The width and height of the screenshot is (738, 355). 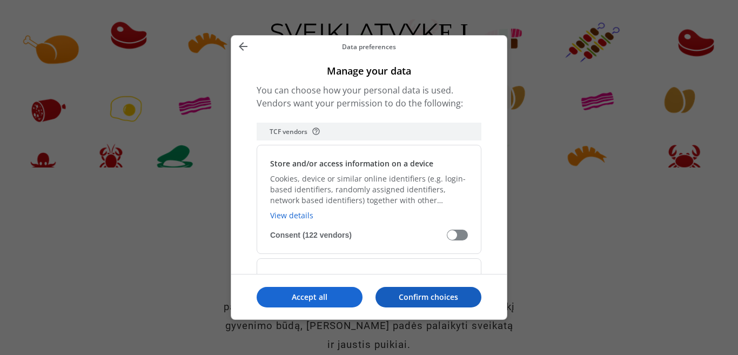 What do you see at coordinates (428, 297) in the screenshot?
I see `p: Confirm choices` at bounding box center [428, 297].